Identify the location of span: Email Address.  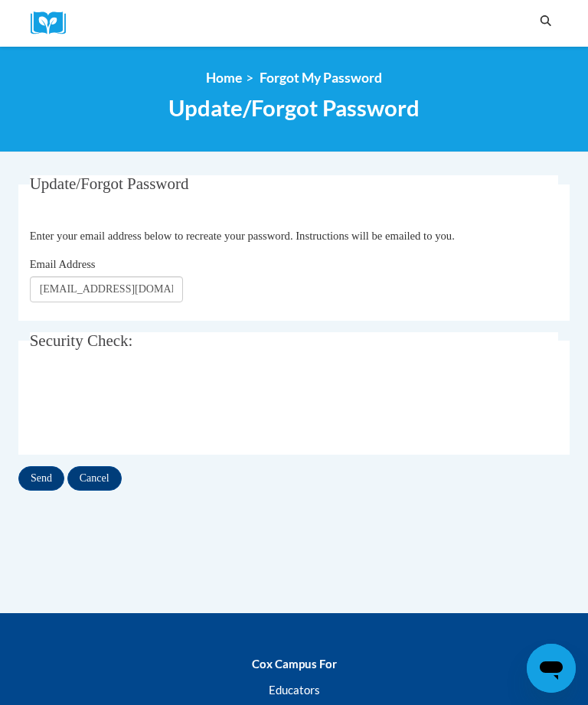
(63, 264).